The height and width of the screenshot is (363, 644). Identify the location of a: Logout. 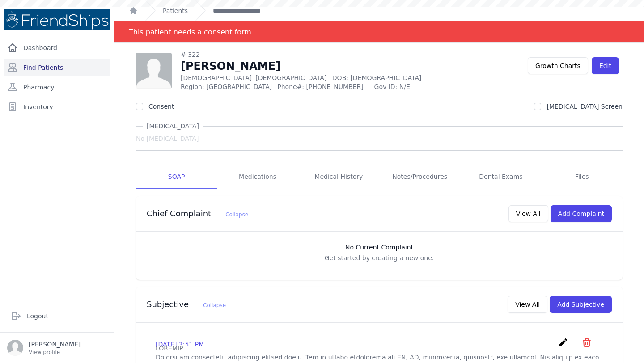
(56, 316).